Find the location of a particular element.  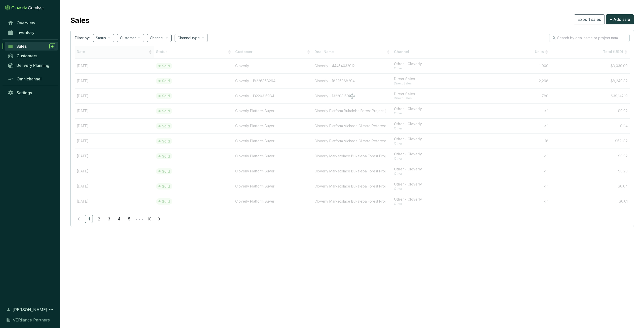

li: 1 is located at coordinates (89, 219).